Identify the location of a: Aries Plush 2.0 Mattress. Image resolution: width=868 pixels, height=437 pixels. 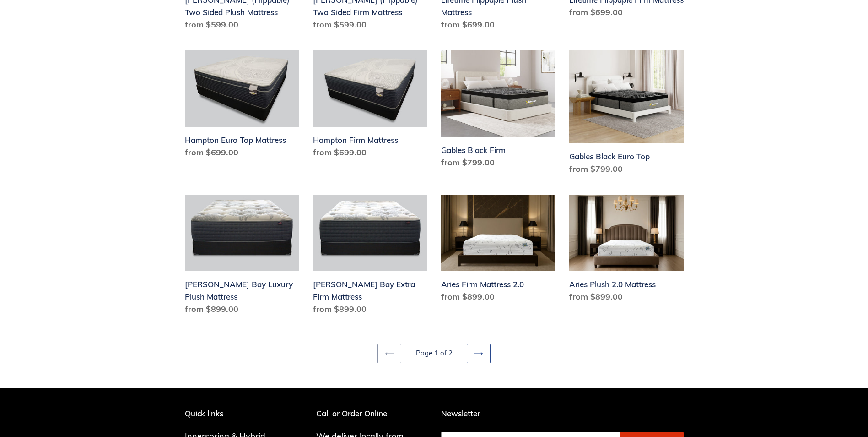
(627, 251).